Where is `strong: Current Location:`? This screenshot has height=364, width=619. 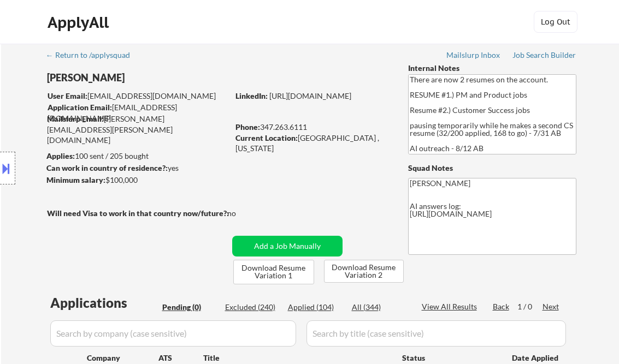
strong: Current Location: is located at coordinates (266, 137).